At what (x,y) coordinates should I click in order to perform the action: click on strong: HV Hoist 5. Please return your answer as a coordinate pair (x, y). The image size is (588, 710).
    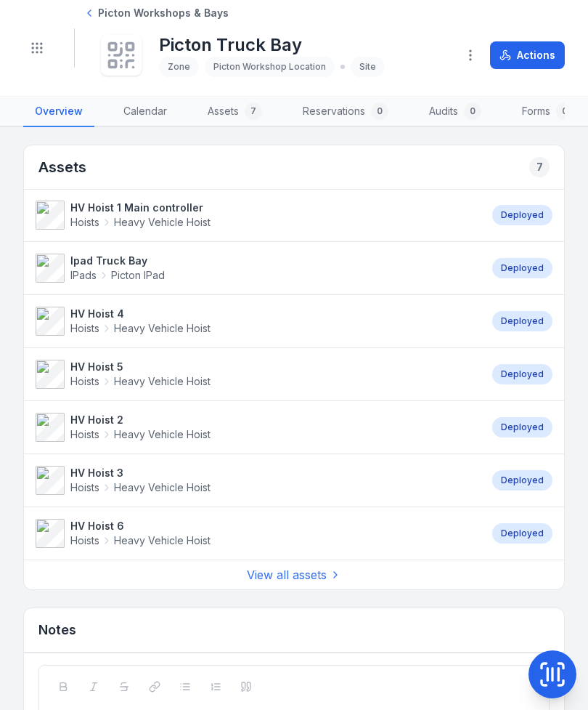
    Looking at the image, I should click on (140, 367).